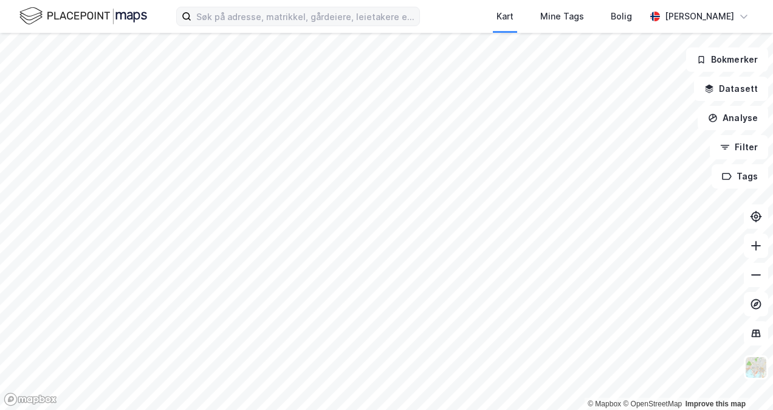 The image size is (773, 410). Describe the element at coordinates (83, 16) in the screenshot. I see `img: logo.f888ab2527a4732fd821a326f86c7f29.svg` at that location.